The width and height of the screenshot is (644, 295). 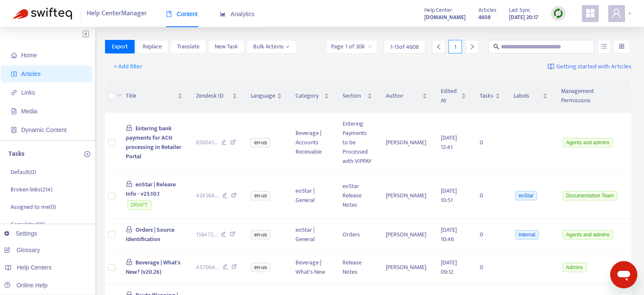 What do you see at coordinates (151, 96) in the screenshot?
I see `span: Title` at bounding box center [151, 96].